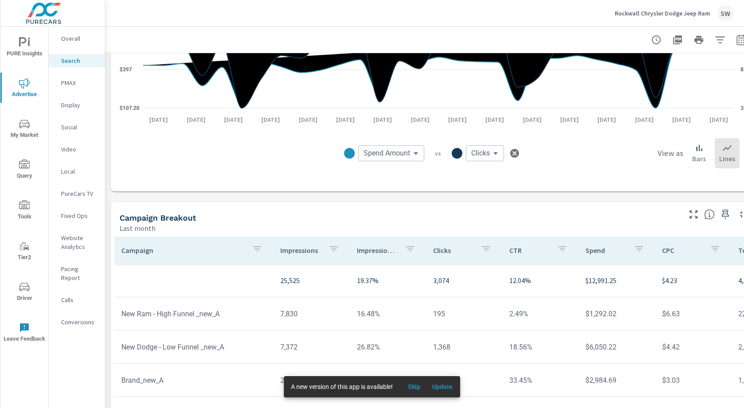  What do you see at coordinates (79, 194) in the screenshot?
I see `p: PureCars TV` at bounding box center [79, 194].